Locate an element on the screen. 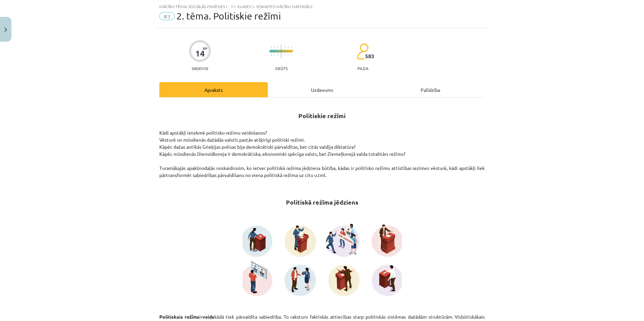 The width and height of the screenshot is (644, 321). p: Grūts is located at coordinates (281, 68).